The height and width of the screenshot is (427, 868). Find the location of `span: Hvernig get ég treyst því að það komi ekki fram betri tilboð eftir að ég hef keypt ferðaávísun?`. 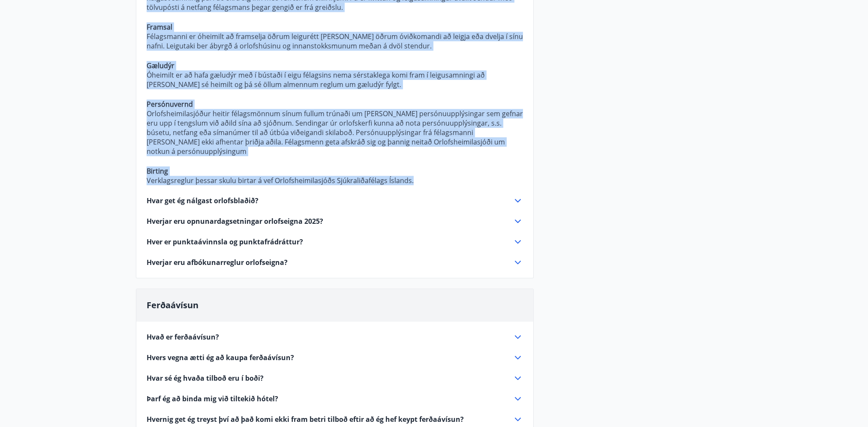

span: Hvernig get ég treyst því að það komi ekki fram betri tilboð eftir að ég hef keypt ferðaávísun? is located at coordinates (305, 419).